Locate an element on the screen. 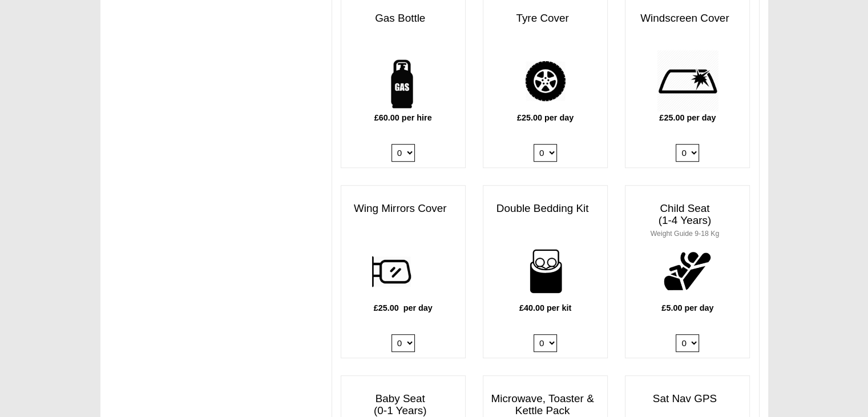  img: child.png is located at coordinates (687, 270).